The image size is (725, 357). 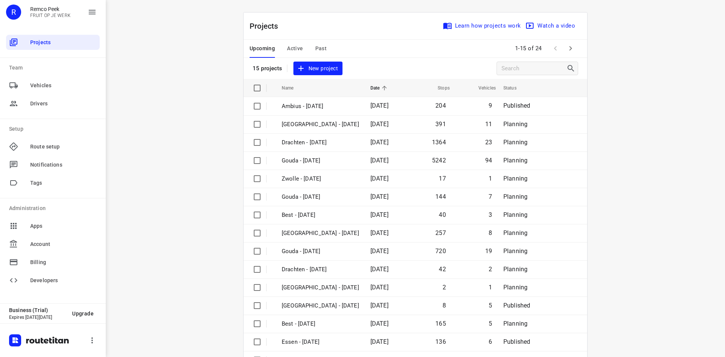 What do you see at coordinates (63, 146) in the screenshot?
I see `span: Route setup` at bounding box center [63, 146].